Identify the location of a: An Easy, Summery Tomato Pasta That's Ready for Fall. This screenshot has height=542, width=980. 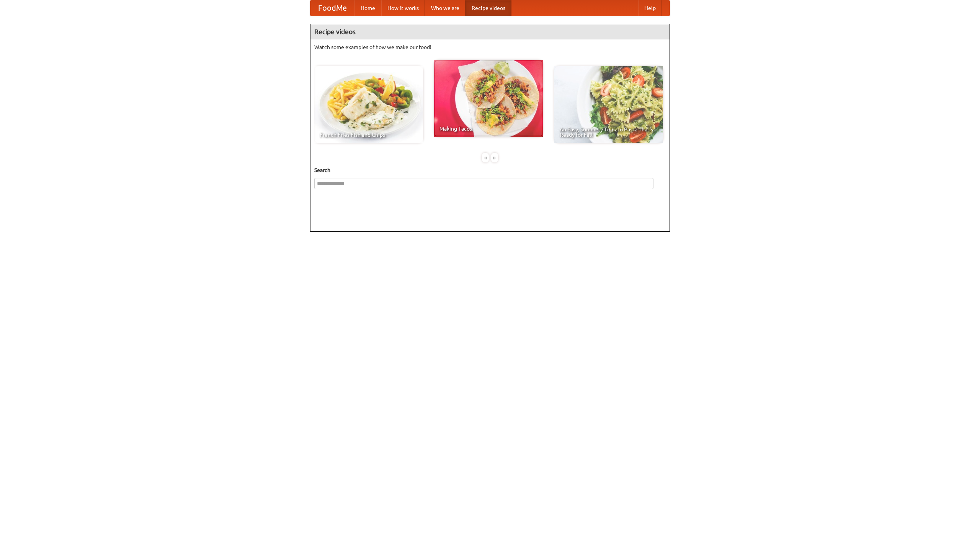
(609, 105).